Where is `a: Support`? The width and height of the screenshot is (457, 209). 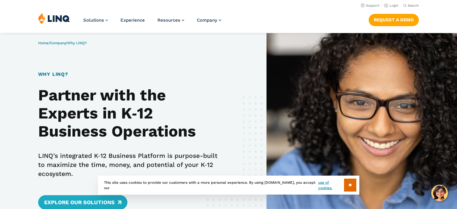 a: Support is located at coordinates (370, 5).